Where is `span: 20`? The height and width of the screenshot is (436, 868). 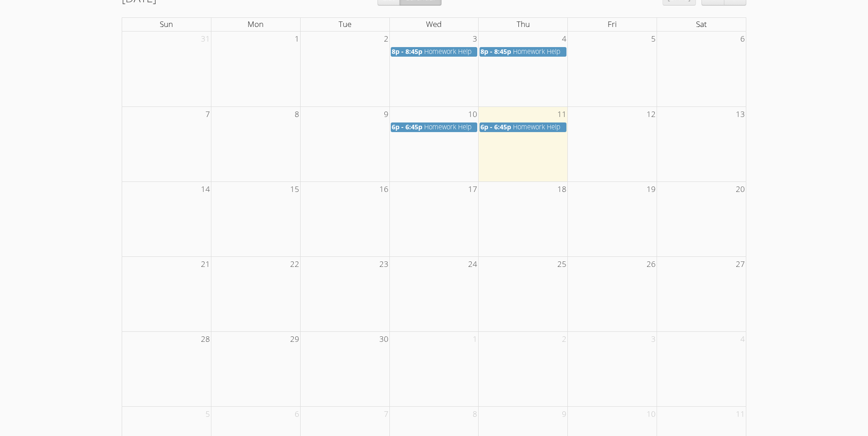 span: 20 is located at coordinates (740, 189).